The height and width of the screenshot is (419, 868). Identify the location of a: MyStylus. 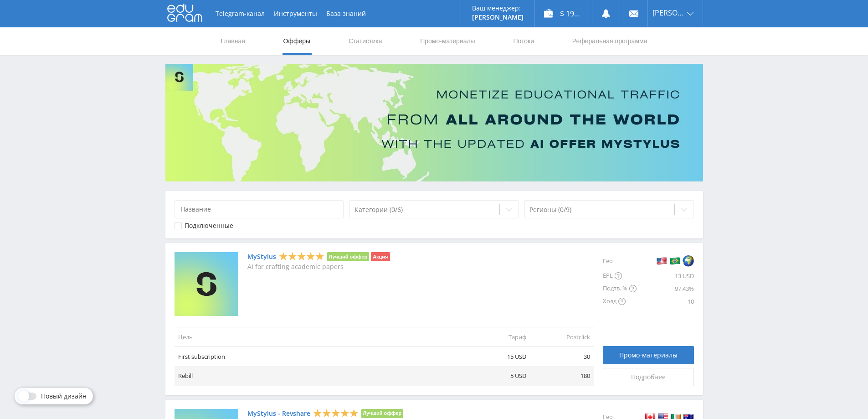
(261, 257).